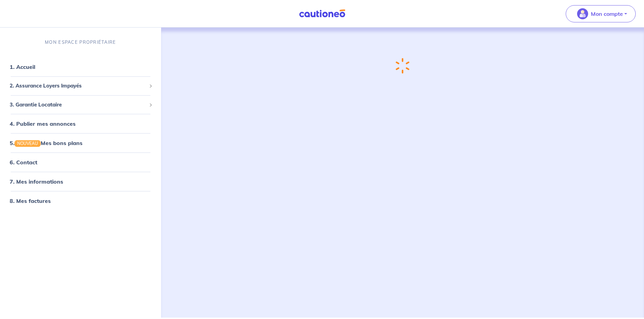  I want to click on div: 8. Mes factures, so click(80, 201).